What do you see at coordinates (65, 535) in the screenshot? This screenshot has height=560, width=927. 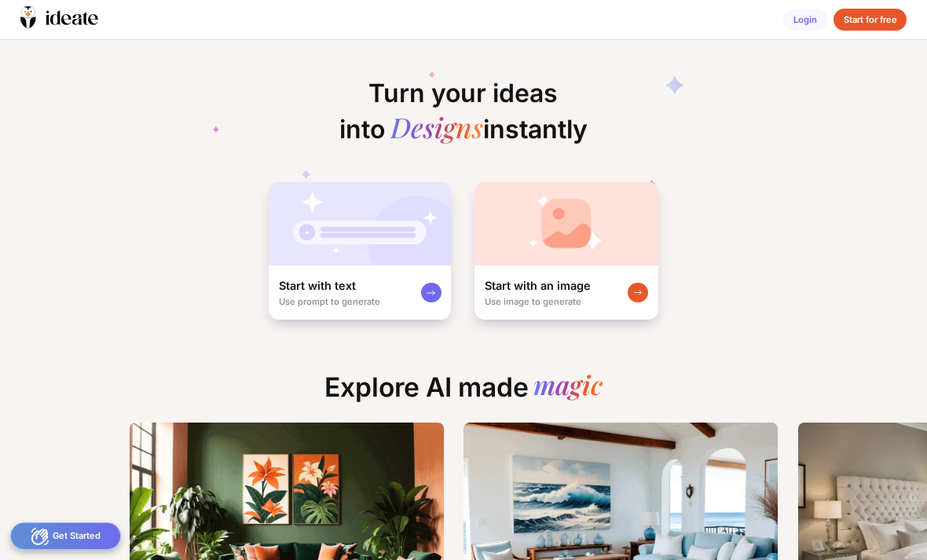 I see `div: Get Started` at bounding box center [65, 535].